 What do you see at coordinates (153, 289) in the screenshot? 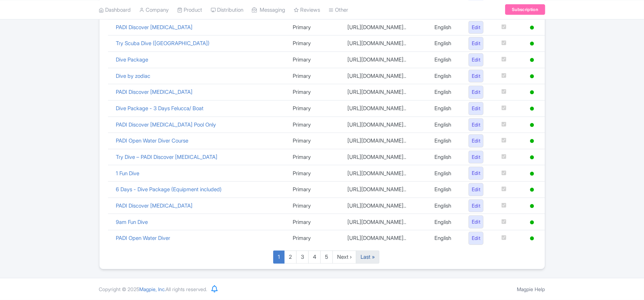
I see `span: Magpie, Inc.` at bounding box center [153, 289].